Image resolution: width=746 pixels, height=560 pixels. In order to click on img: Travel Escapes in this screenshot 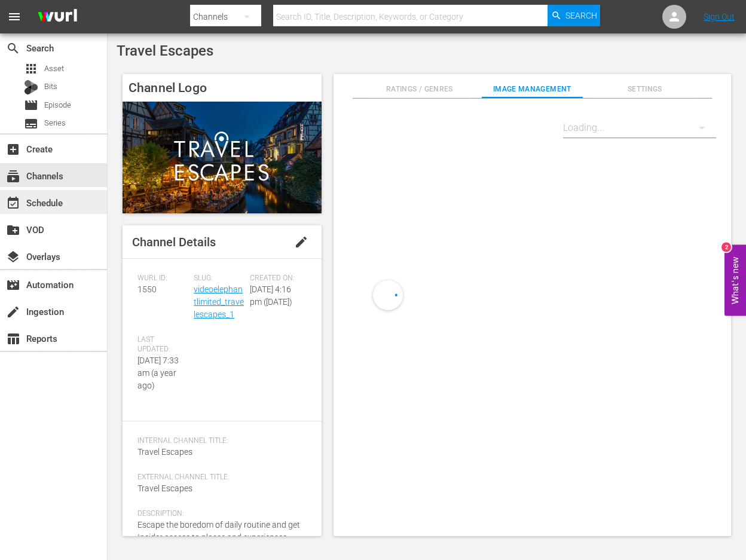, I will do `click(222, 157)`.